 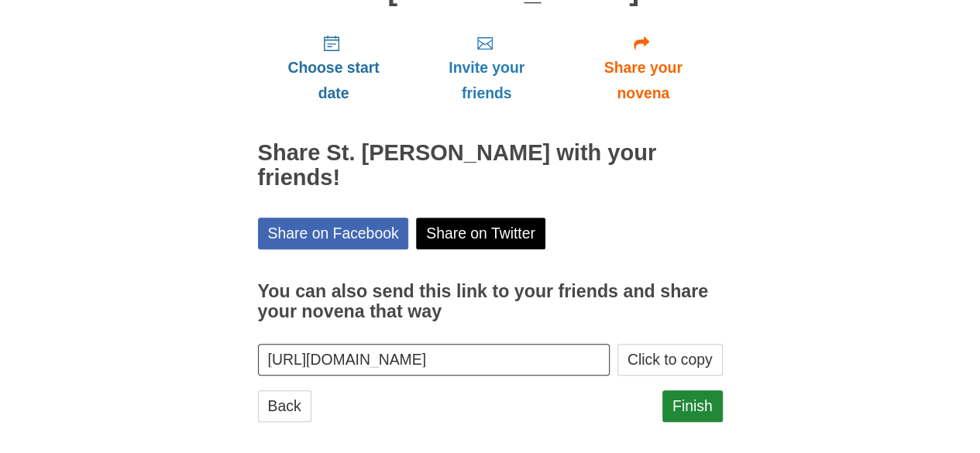 What do you see at coordinates (284, 406) in the screenshot?
I see `a: Back` at bounding box center [284, 406].